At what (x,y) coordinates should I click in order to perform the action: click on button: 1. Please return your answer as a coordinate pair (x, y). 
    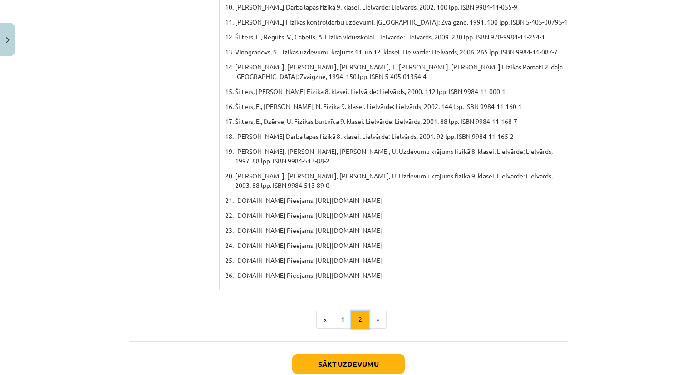
    Looking at the image, I should click on (343, 319).